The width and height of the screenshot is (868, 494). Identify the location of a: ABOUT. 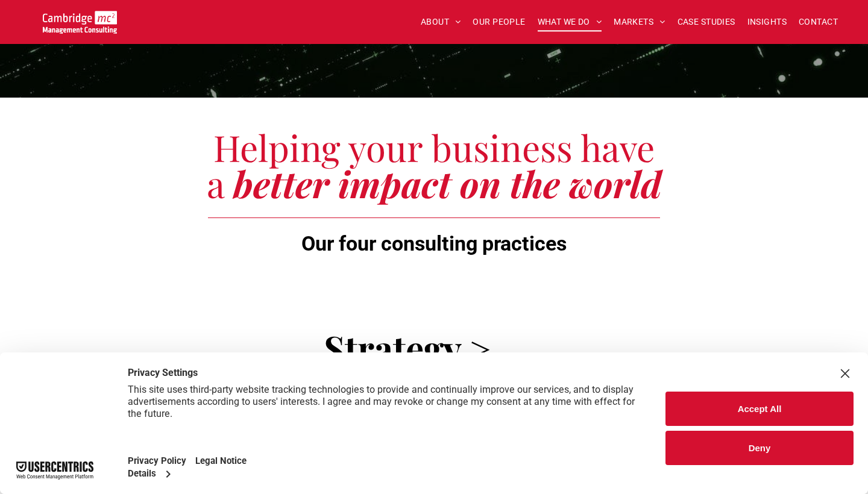
(441, 21).